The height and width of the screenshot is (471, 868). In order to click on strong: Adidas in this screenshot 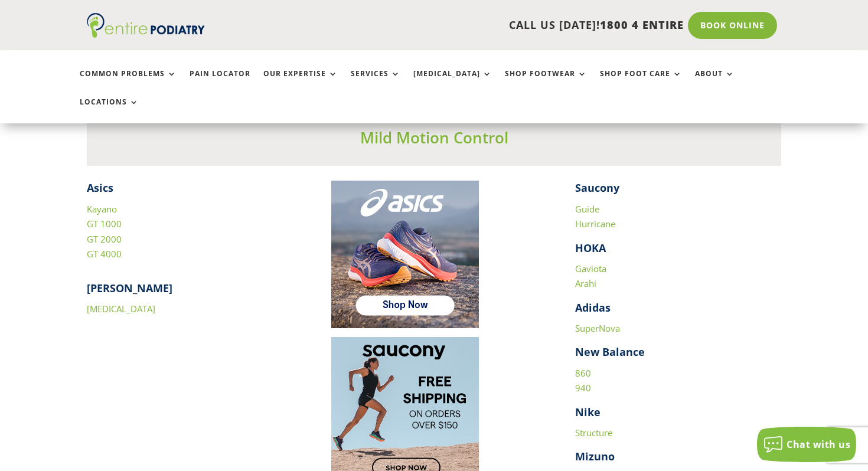, I will do `click(593, 308)`.